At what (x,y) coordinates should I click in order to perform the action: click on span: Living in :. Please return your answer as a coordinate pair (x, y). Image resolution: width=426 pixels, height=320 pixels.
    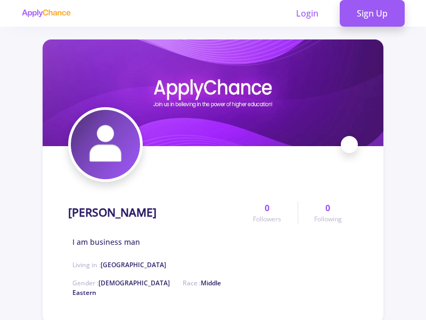
    Looking at the image, I should click on (119, 264).